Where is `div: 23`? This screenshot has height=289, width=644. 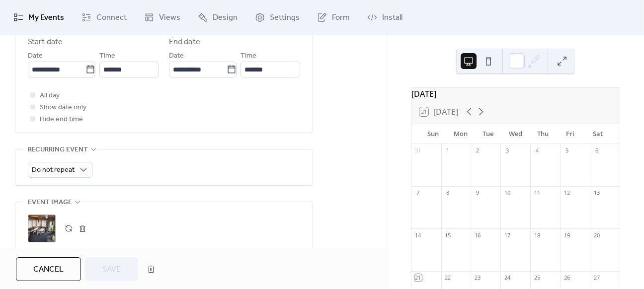
div: 23 is located at coordinates (477, 278).